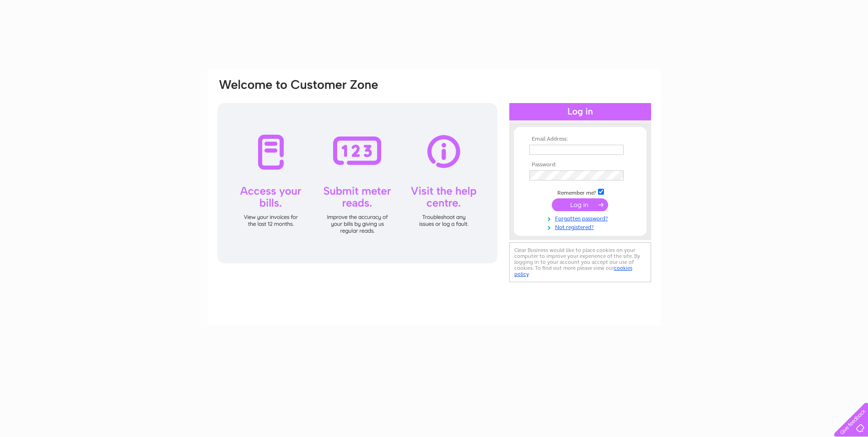 This screenshot has height=437, width=868. What do you see at coordinates (580, 139) in the screenshot?
I see `th: Email Address:` at bounding box center [580, 139].